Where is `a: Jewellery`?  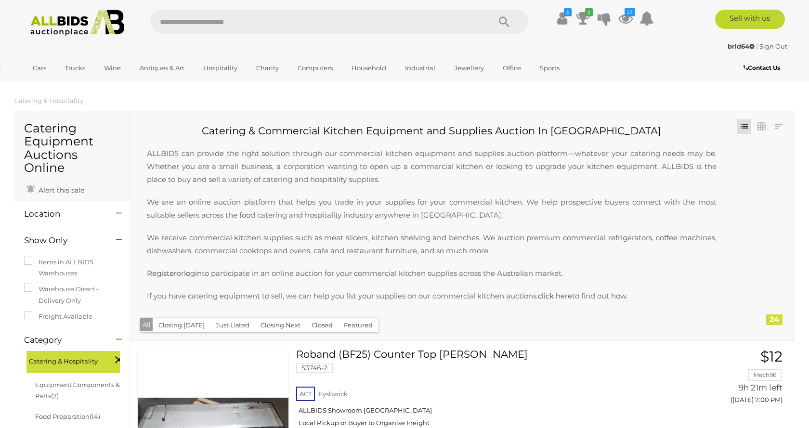 a: Jewellery is located at coordinates (469, 68).